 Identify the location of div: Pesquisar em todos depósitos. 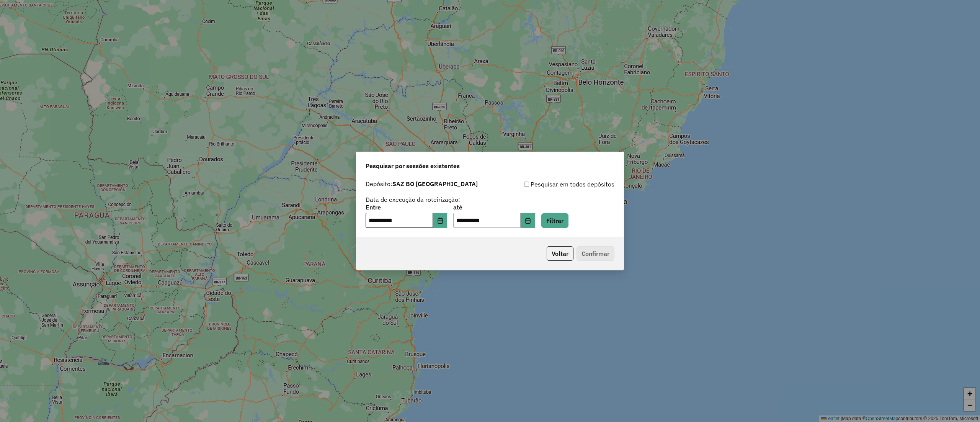
(552, 184).